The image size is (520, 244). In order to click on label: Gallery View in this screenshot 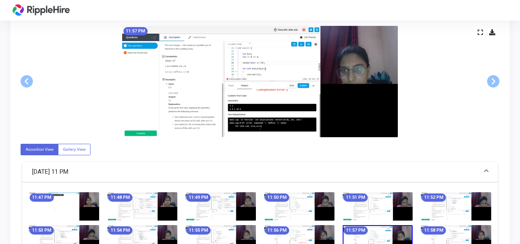, I will do `click(74, 149)`.